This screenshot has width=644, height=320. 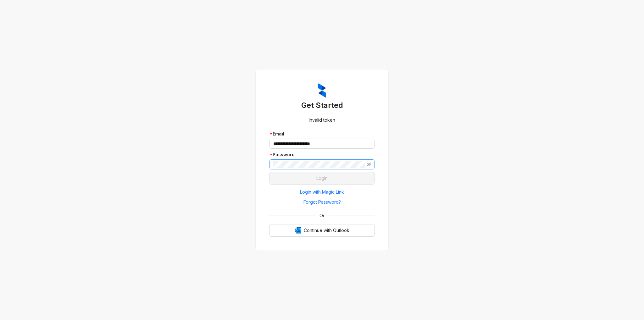 What do you see at coordinates (322, 216) in the screenshot?
I see `span: Or` at bounding box center [322, 216].